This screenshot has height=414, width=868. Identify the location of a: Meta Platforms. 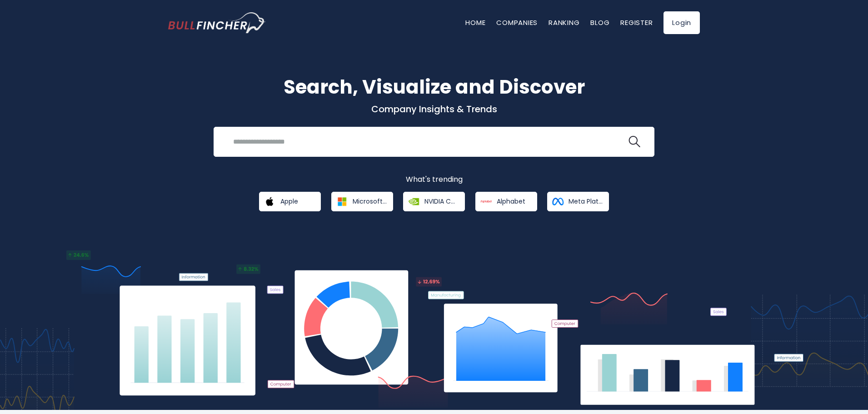
(578, 201).